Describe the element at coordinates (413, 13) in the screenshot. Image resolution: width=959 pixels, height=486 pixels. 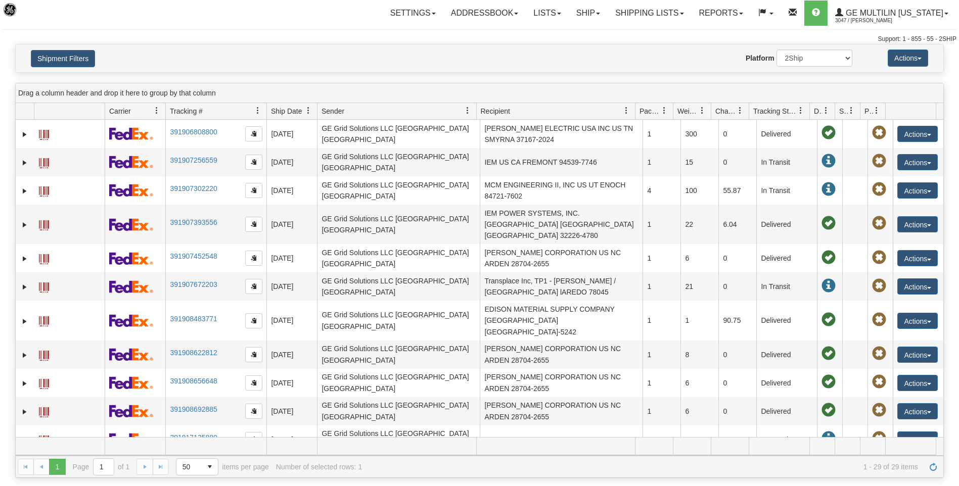
I see `a: Settings` at that location.